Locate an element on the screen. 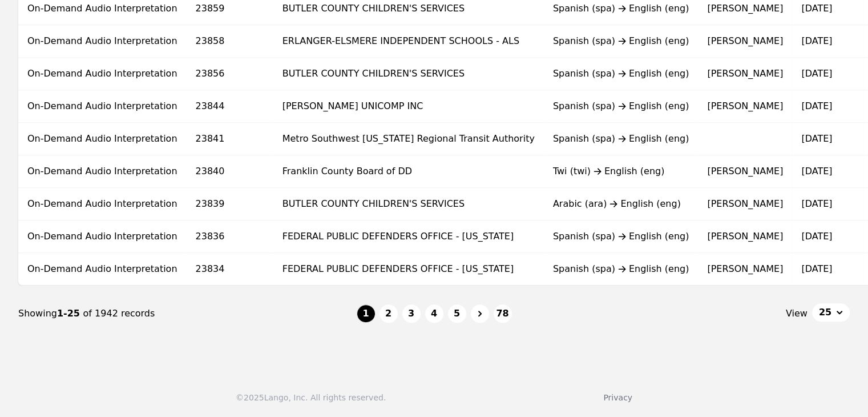 The image size is (868, 417). button: 2 is located at coordinates (389, 314).